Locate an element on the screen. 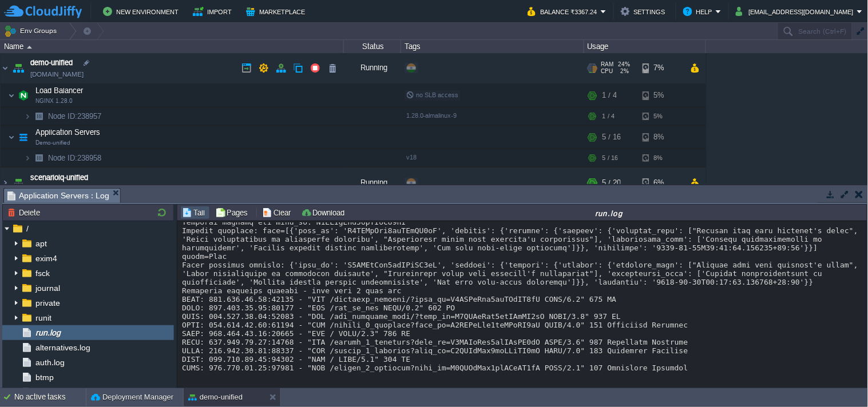 Image resolution: width=868 pixels, height=407 pixels. div: 5 / 20 is located at coordinates (611, 183).